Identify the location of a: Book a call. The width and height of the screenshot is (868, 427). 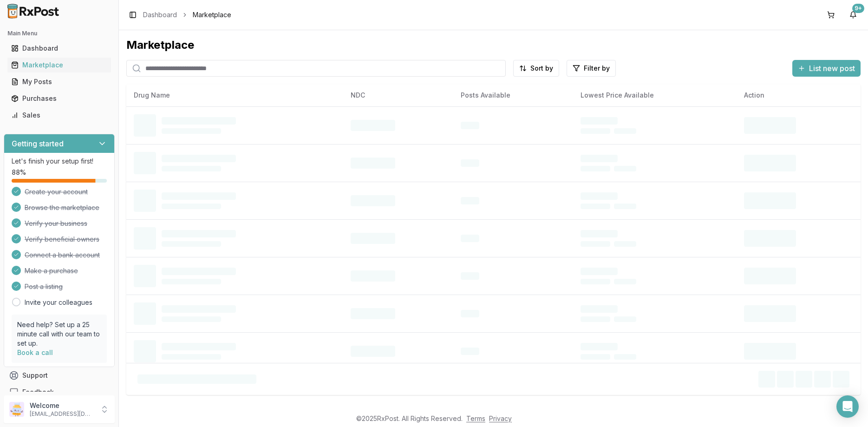
(35, 352).